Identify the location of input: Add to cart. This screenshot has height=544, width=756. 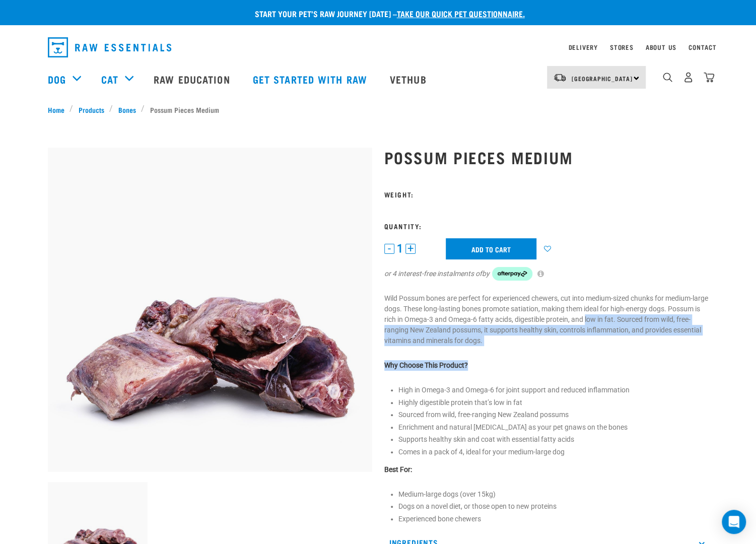
(491, 248).